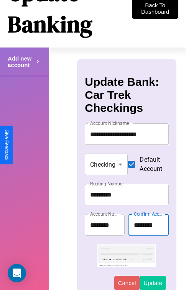 The width and height of the screenshot is (186, 290). I want to click on div: Open Intercom Messenger, so click(17, 273).